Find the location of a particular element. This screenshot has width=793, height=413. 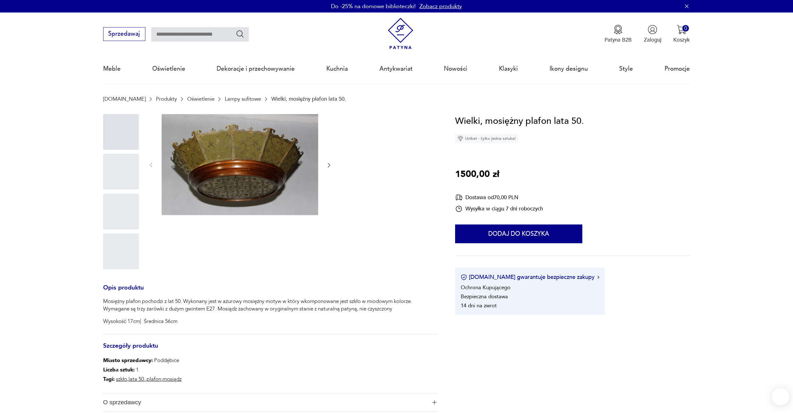

p: Wielki, mosiężny plafon lata 50. is located at coordinates (309, 99).